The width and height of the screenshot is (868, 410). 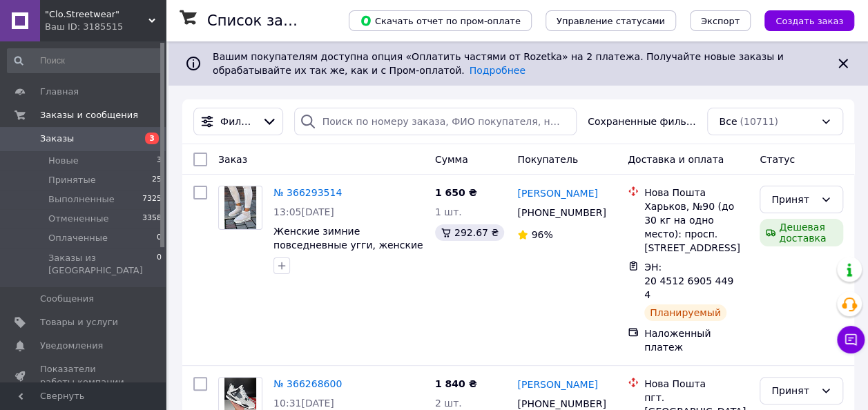 I want to click on span: 1 шт., so click(x=449, y=212).